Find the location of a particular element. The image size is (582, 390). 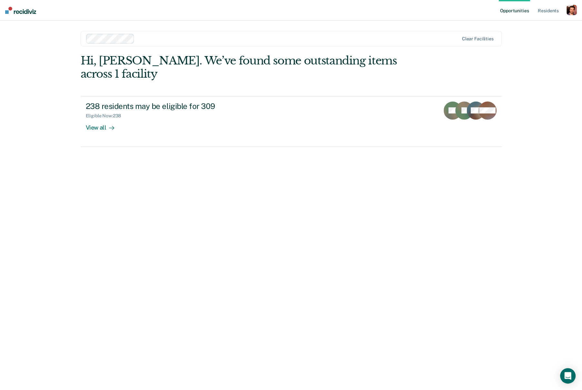

div: Clear facilities is located at coordinates (478, 39).